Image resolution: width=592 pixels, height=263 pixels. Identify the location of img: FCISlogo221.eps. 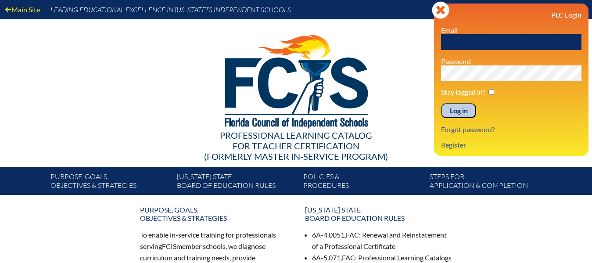
(296, 79).